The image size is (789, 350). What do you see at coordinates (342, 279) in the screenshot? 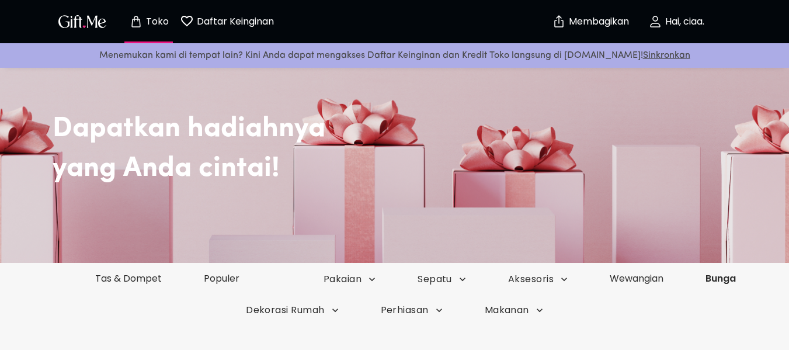
I see `font: Pakaian` at bounding box center [342, 279].